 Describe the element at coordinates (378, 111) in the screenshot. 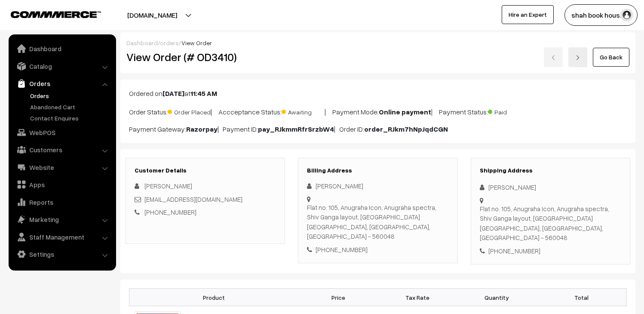

I see `p: Order Status: | Accceptance Status: | Payment Mode: | Payment Status:` at that location.